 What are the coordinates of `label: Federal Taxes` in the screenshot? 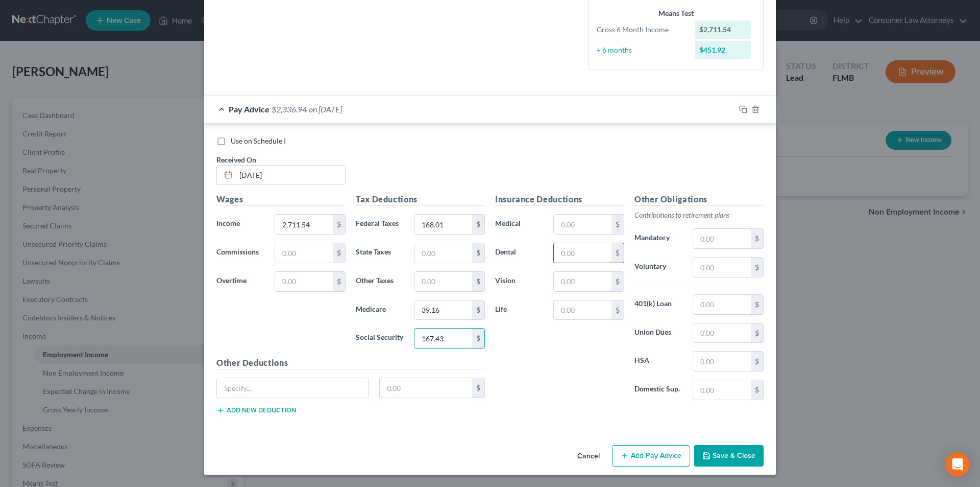 It's located at (380, 224).